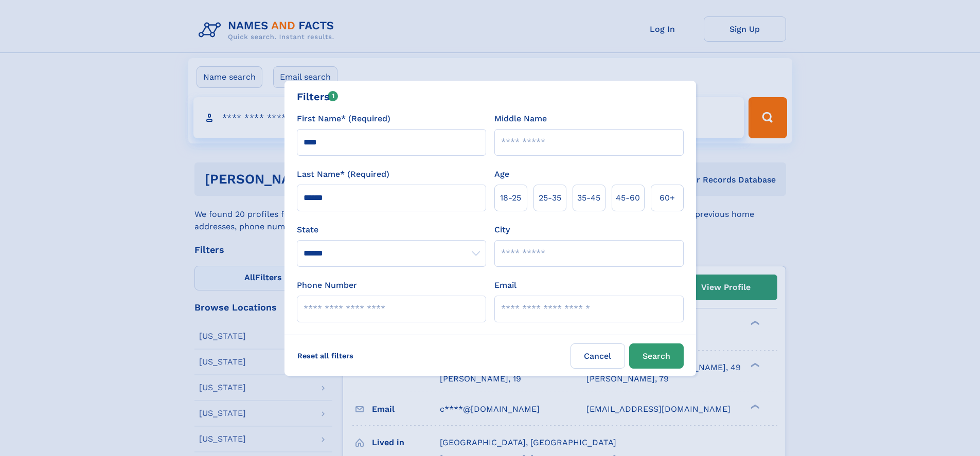 This screenshot has width=980, height=456. Describe the element at coordinates (510, 198) in the screenshot. I see `span: 18‑25` at that location.